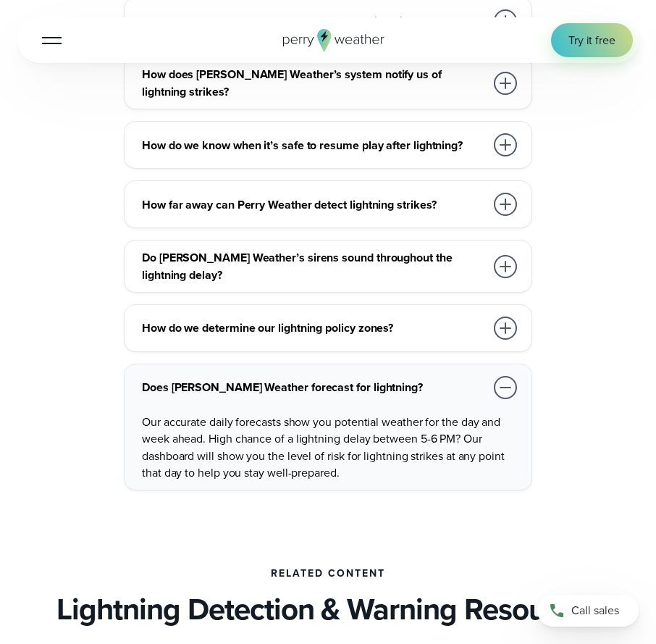  Describe the element at coordinates (313, 145) in the screenshot. I see `h3: How do we know when it’s safe to resume play after lightning?` at that location.